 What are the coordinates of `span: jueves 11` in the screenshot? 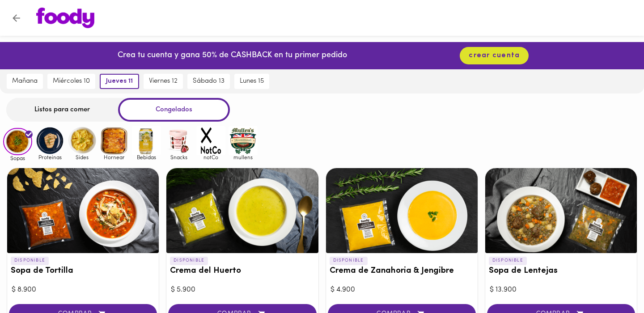 It's located at (119, 81).